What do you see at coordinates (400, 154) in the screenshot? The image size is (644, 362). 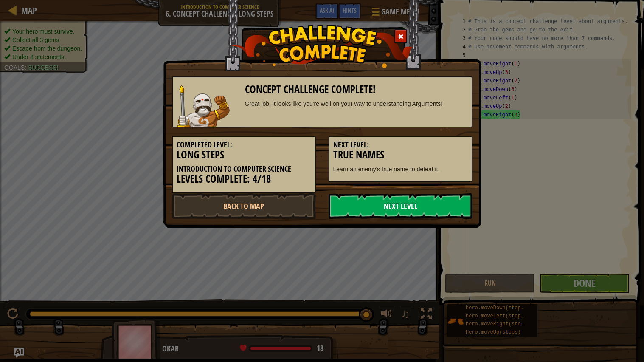 I see `h3: True Names` at bounding box center [400, 154].